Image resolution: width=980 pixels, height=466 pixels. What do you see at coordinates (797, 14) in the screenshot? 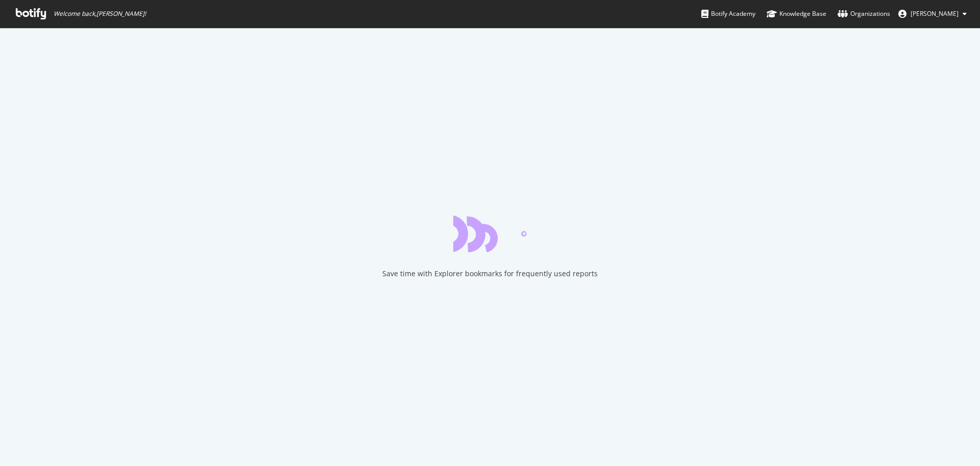
I see `div: Knowledge Base` at bounding box center [797, 14].